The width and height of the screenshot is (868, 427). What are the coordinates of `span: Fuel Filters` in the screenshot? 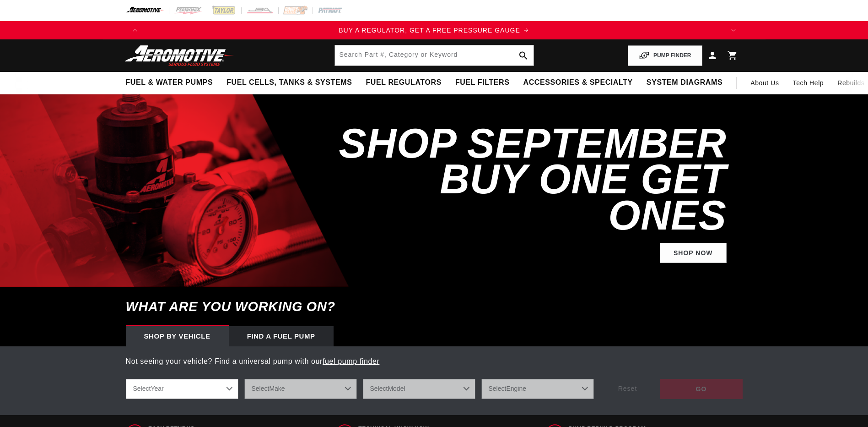 It's located at (482, 82).